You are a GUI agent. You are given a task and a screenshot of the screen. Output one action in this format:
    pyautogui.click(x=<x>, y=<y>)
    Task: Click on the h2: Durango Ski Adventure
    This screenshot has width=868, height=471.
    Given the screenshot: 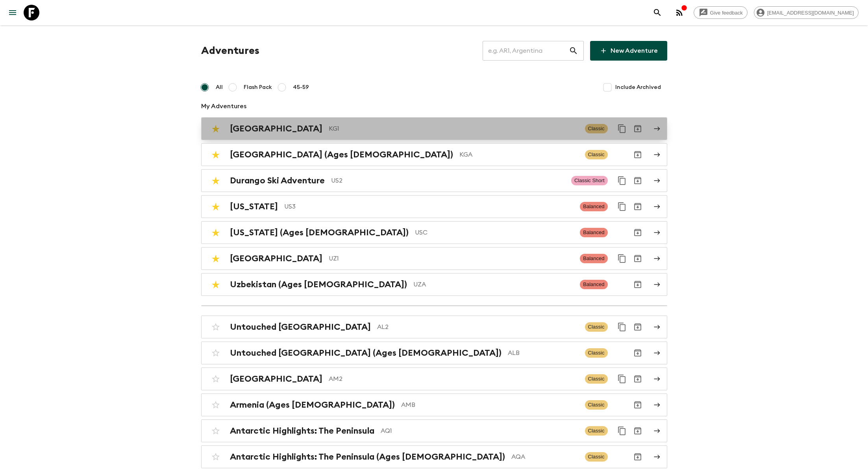 What is the action you would take?
    pyautogui.click(x=277, y=181)
    